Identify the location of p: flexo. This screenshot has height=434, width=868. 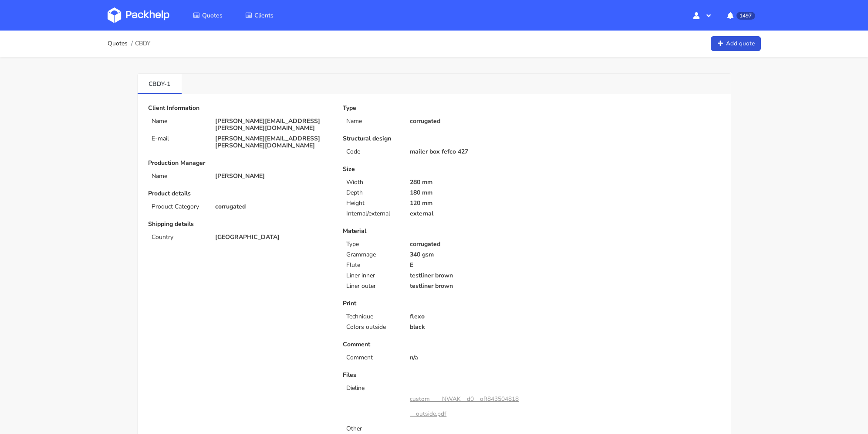
(467, 316).